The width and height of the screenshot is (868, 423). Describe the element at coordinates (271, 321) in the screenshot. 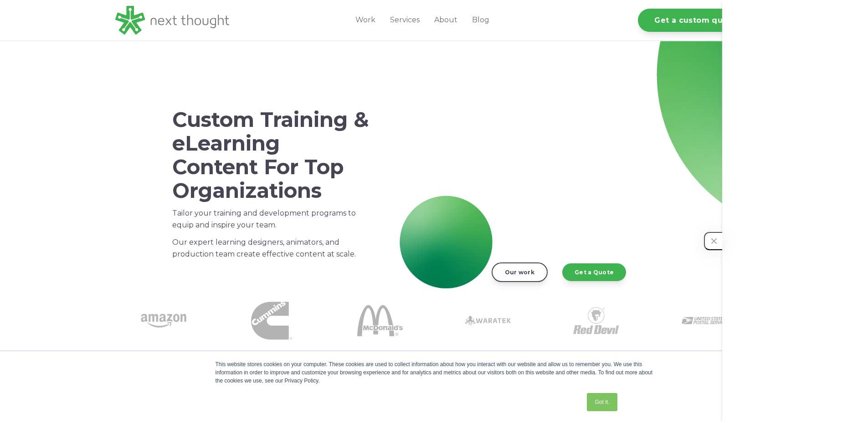

I see `img: Cummins` at that location.